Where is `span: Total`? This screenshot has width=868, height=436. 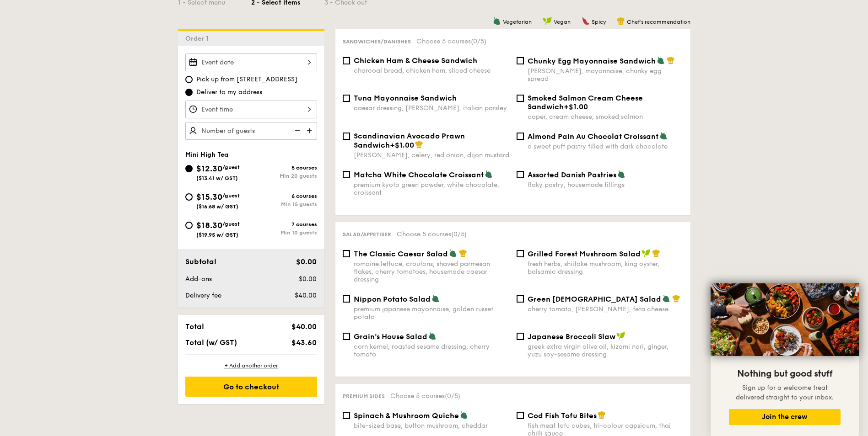 span: Total is located at coordinates (195, 326).